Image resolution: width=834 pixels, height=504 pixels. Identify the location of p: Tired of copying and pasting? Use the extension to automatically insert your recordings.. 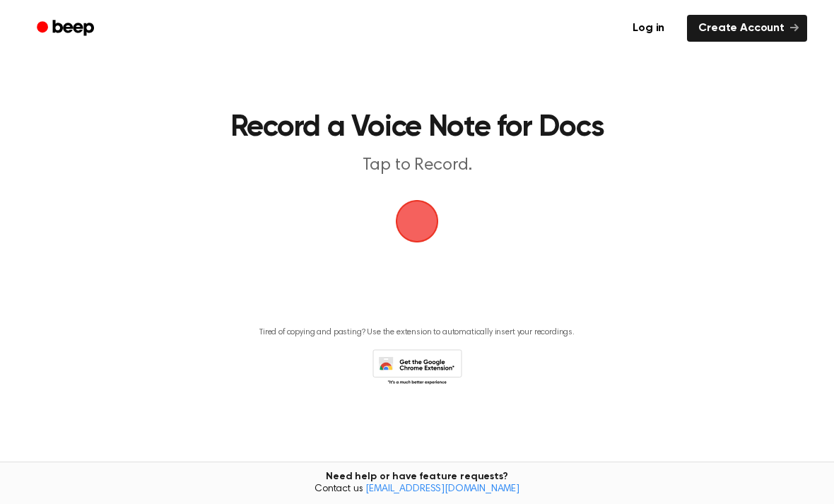
(417, 332).